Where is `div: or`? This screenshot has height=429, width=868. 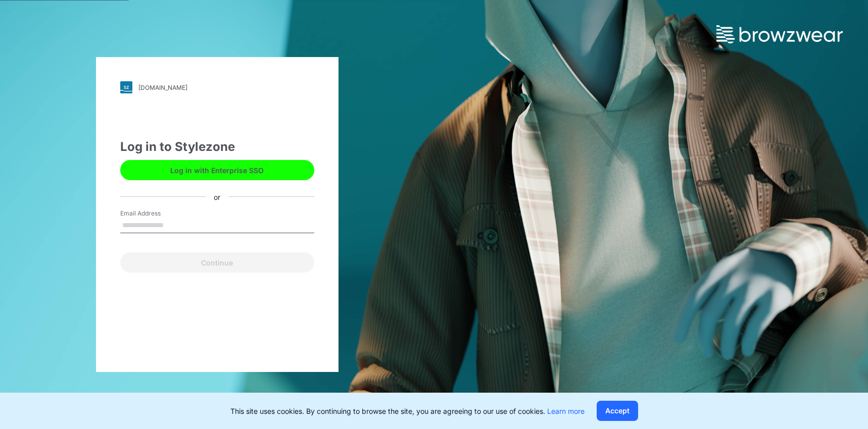 div: or is located at coordinates (217, 196).